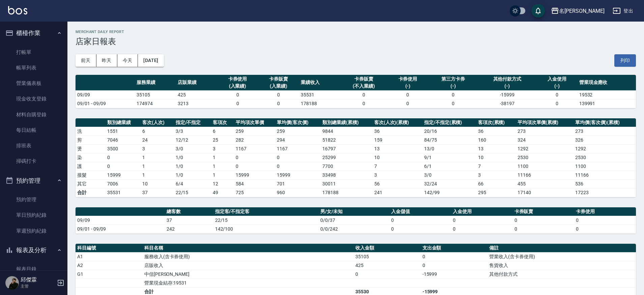 The height and width of the screenshot is (295, 644). What do you see at coordinates (346, 123) in the screenshot?
I see `th: 類別總業績(累積)` at bounding box center [346, 123].